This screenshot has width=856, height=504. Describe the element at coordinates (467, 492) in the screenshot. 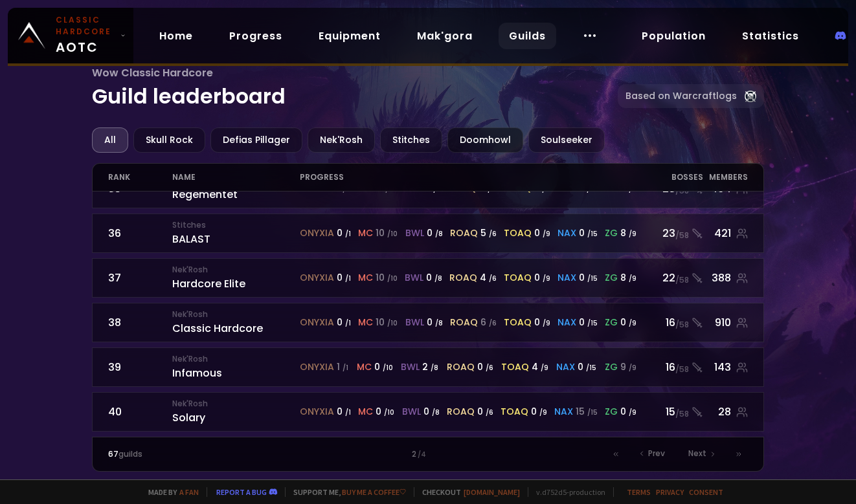

I see `span: Checkout` at that location.